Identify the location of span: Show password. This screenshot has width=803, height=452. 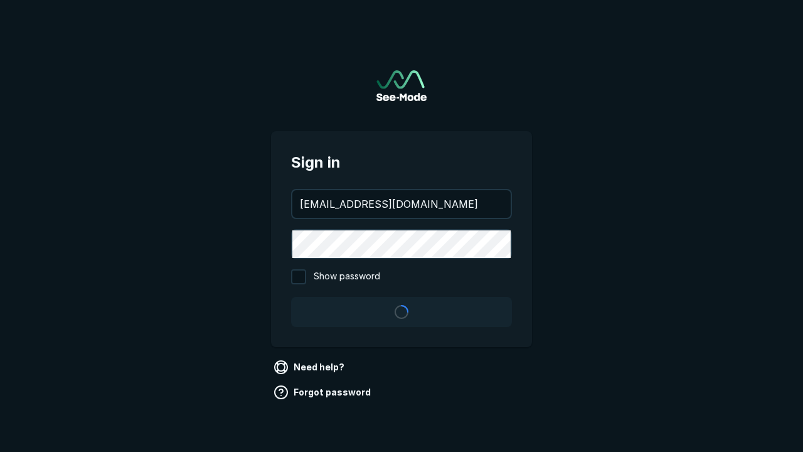
(347, 277).